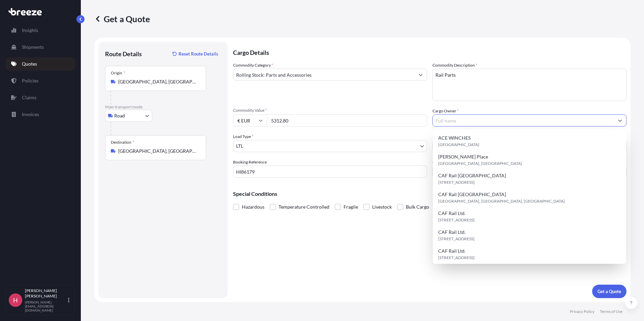 Image resolution: width=644 pixels, height=321 pixels. Describe the element at coordinates (330, 111) in the screenshot. I see `span: Commodity Value` at that location.